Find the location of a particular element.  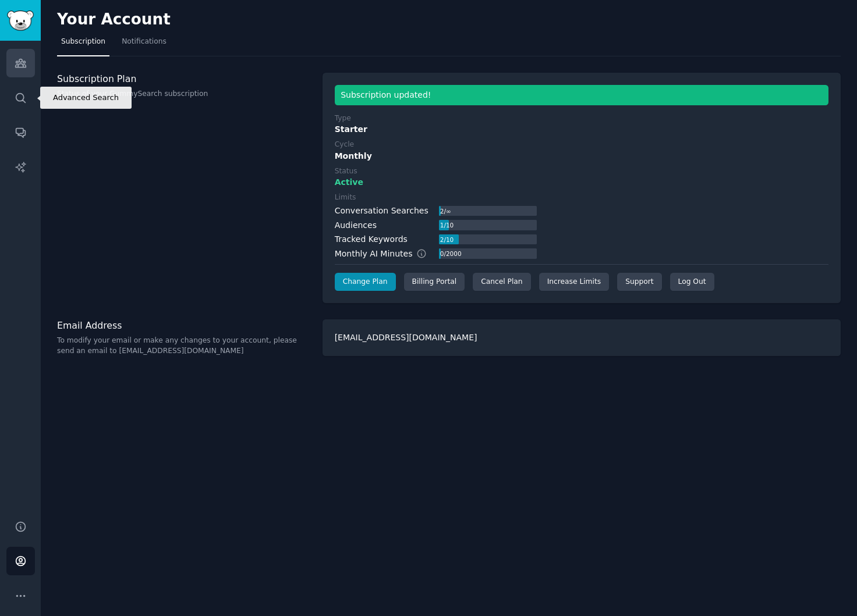

div: 2 / ∞ is located at coordinates (445, 211).